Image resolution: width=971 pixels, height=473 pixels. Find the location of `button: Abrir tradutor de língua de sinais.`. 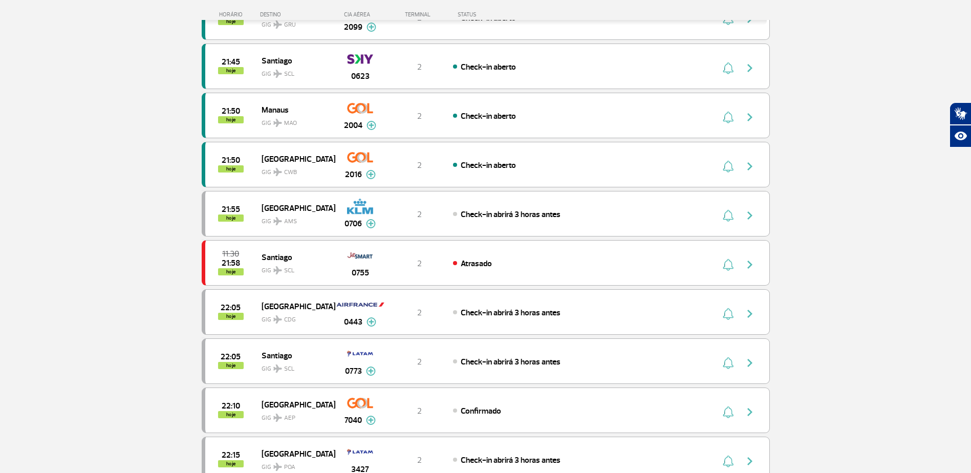

button: Abrir tradutor de língua de sinais. is located at coordinates (960, 114).